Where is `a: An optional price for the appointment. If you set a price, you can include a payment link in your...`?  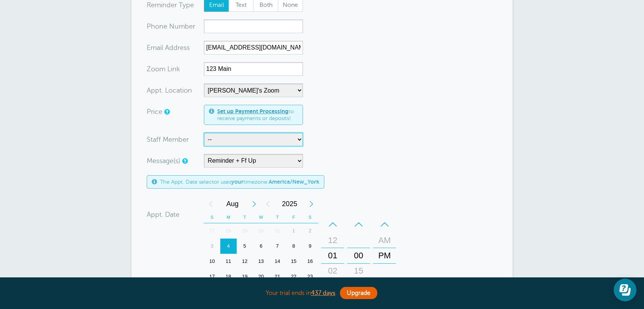
a: An optional price for the appointment. If you set a price, you can include a payment link in your... is located at coordinates (166, 112).